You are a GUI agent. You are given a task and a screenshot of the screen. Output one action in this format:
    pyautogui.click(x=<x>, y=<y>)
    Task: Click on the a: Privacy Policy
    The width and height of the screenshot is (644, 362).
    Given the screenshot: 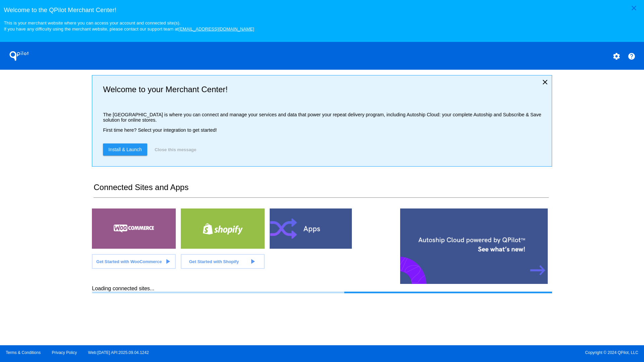 What is the action you would take?
    pyautogui.click(x=64, y=353)
    